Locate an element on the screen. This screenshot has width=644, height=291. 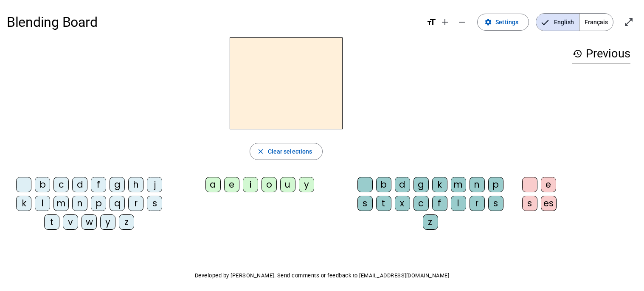
button: Settings is located at coordinates (503, 22).